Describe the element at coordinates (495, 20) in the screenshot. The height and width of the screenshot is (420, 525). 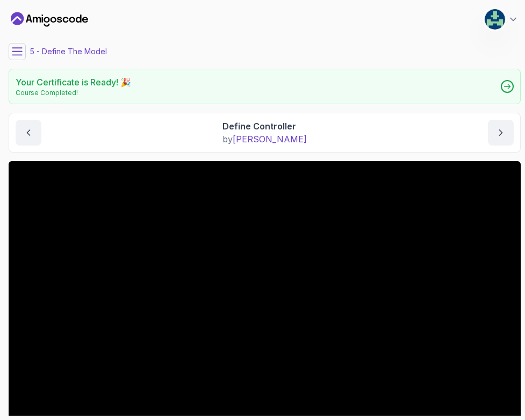
I see `img: user profile image` at that location.